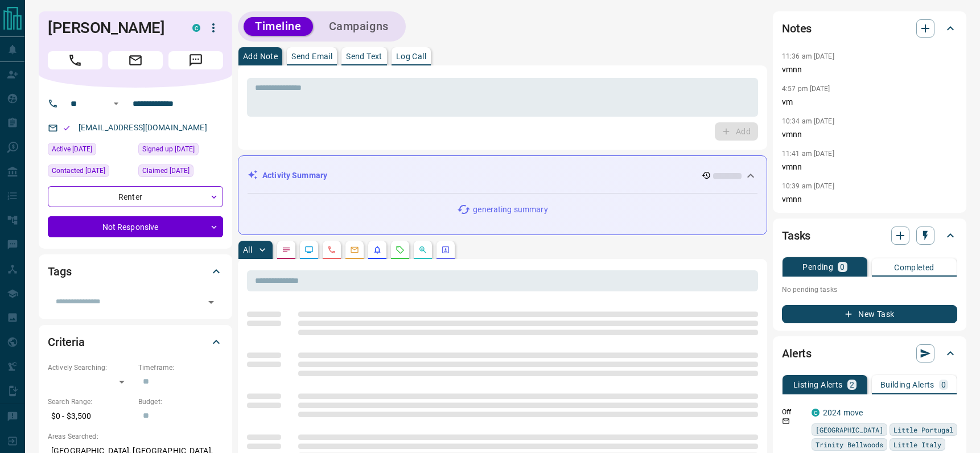 This screenshot has height=453, width=980. Describe the element at coordinates (359, 26) in the screenshot. I see `button: Campaigns` at that location.